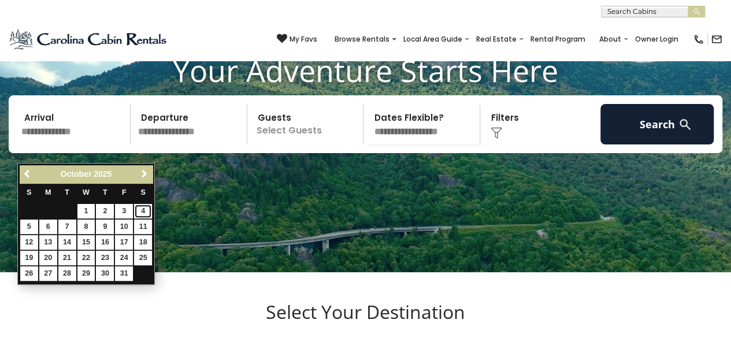  Describe the element at coordinates (105, 258) in the screenshot. I see `a: 23` at that location.